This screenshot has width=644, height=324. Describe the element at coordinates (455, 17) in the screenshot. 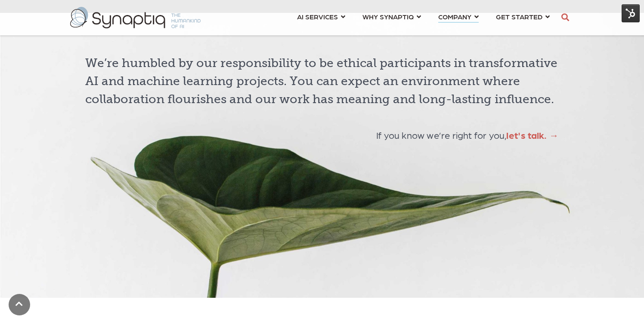

I see `span: COMPANY` at that location.